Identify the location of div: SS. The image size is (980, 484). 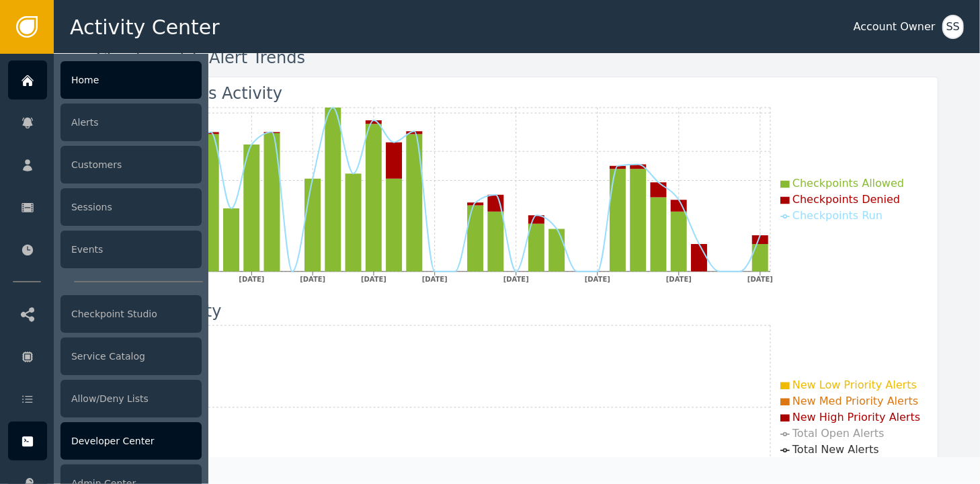
(953, 27).